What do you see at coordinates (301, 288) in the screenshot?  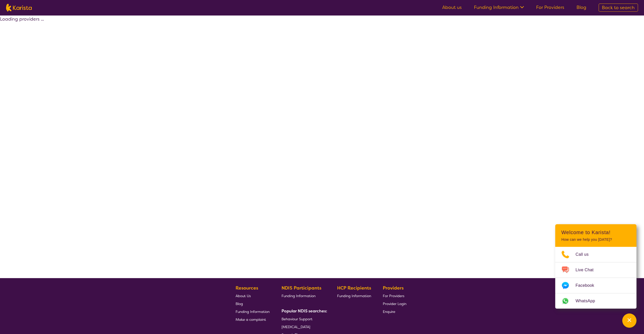 I see `b: NDIS Participants` at bounding box center [301, 288].